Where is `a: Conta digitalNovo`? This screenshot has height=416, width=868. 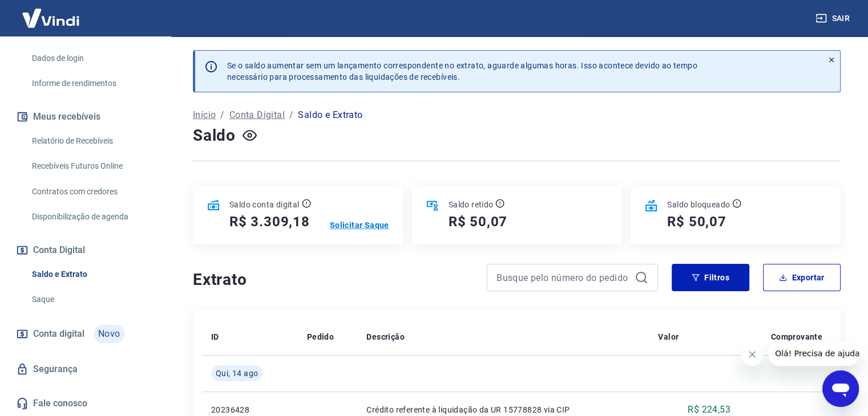 a: Conta digitalNovo is located at coordinates (85, 335).